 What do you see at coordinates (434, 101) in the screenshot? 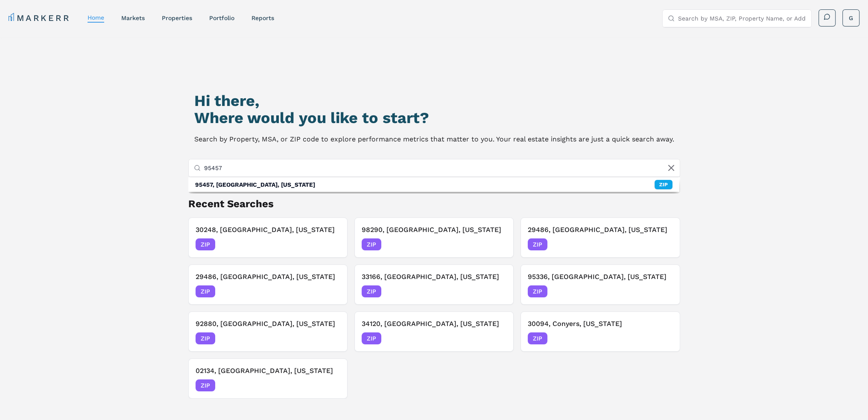
I see `h1: Hi there,` at bounding box center [434, 101].